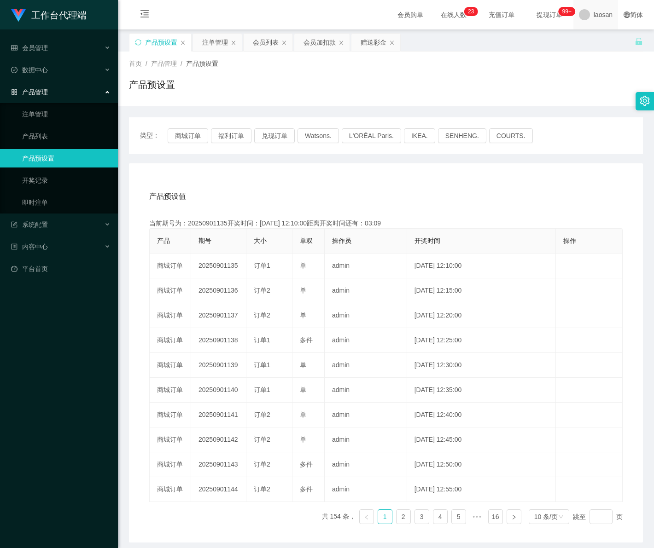 The image size is (654, 548). What do you see at coordinates (471, 12) in the screenshot?
I see `sup: 23` at bounding box center [471, 12].